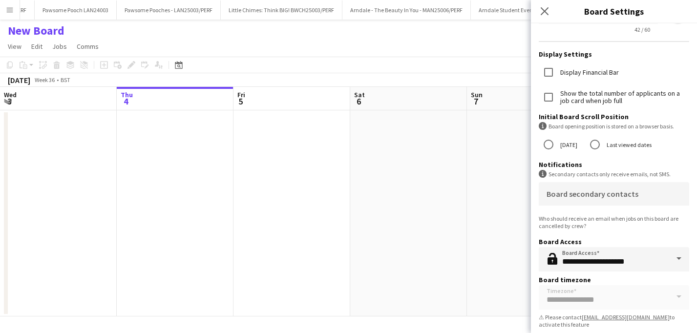 This screenshot has height=333, width=697. What do you see at coordinates (614, 321) in the screenshot?
I see `div: ⚠ Please contact to activate this feature` at bounding box center [614, 321].